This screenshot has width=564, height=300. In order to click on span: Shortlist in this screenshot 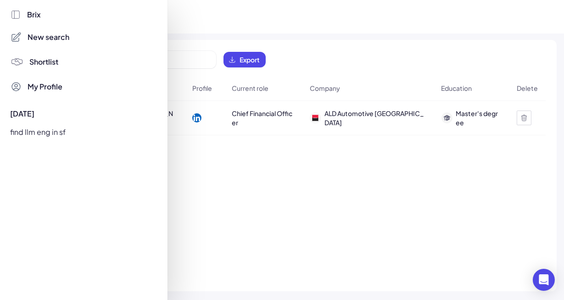, I will do `click(44, 62)`.